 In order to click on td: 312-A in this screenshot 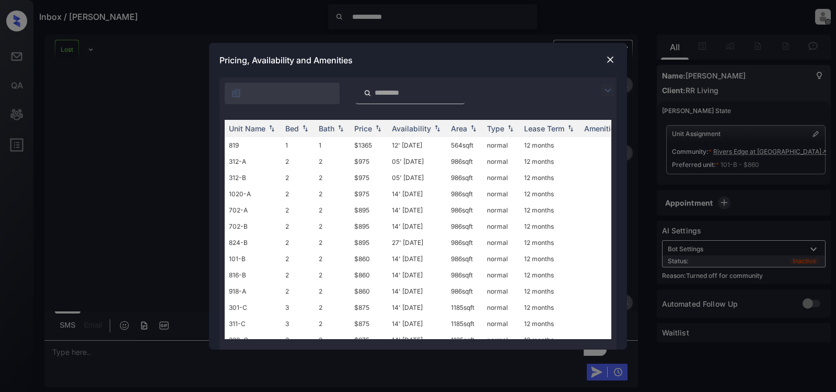, I will do `click(253, 161)`.